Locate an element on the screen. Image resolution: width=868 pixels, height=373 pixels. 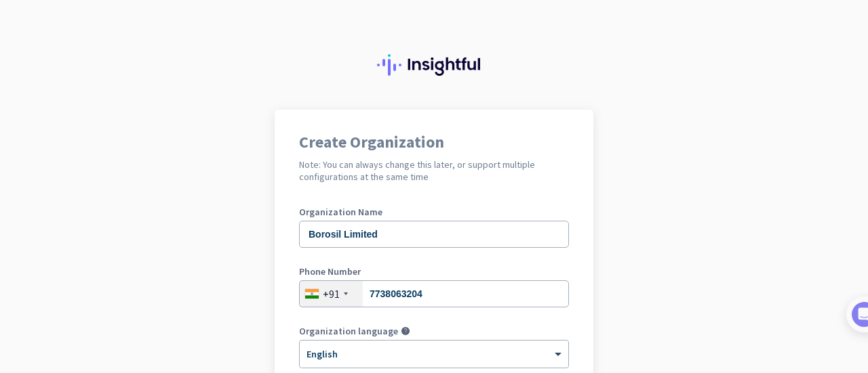
div: +91 is located at coordinates (331, 294).